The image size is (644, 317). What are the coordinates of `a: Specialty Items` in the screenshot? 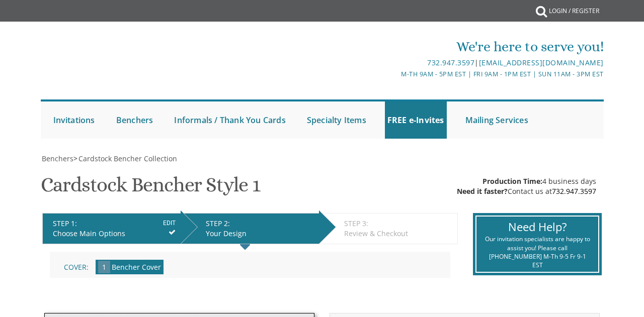 It's located at (336, 120).